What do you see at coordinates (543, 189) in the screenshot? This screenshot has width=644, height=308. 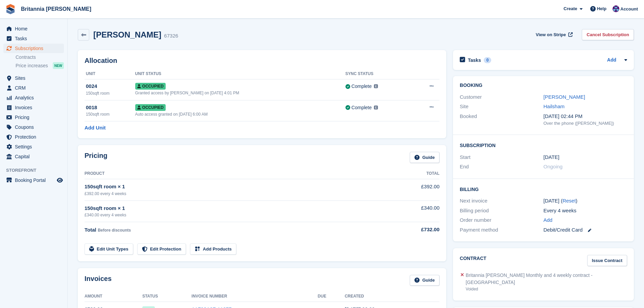 I see `h2: Billing` at bounding box center [543, 189].